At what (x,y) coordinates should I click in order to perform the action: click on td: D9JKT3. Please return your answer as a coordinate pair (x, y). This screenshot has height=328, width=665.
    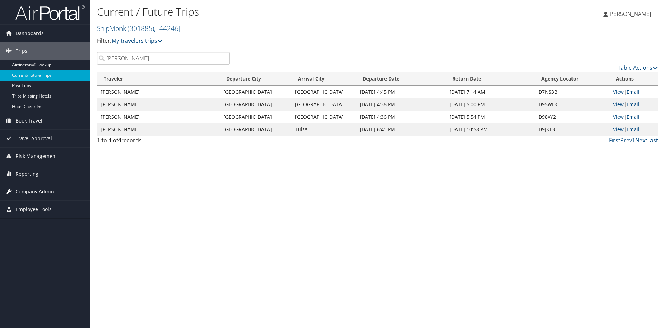
    Looking at the image, I should click on (573, 129).